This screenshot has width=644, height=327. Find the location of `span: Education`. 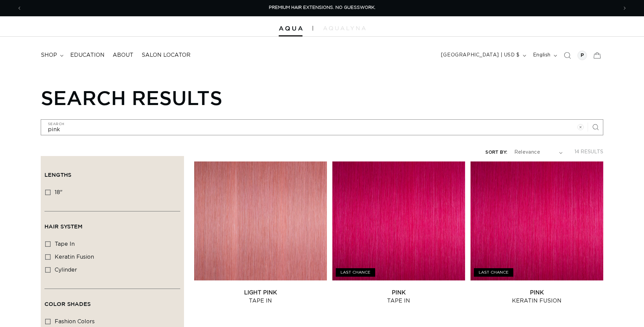

span: Education is located at coordinates (87, 55).